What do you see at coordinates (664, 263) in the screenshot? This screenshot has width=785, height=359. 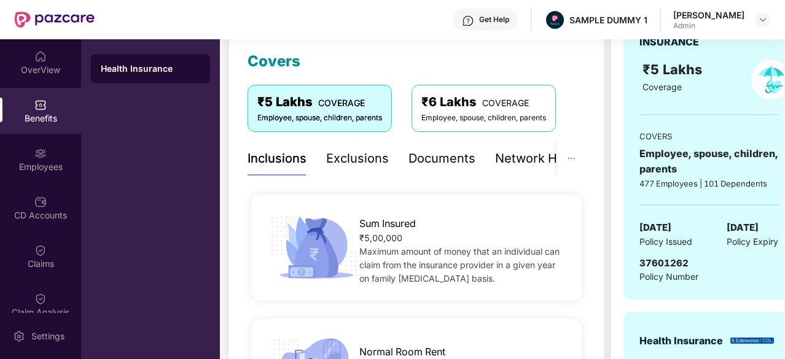 I see `span: 37601262` at bounding box center [664, 263].